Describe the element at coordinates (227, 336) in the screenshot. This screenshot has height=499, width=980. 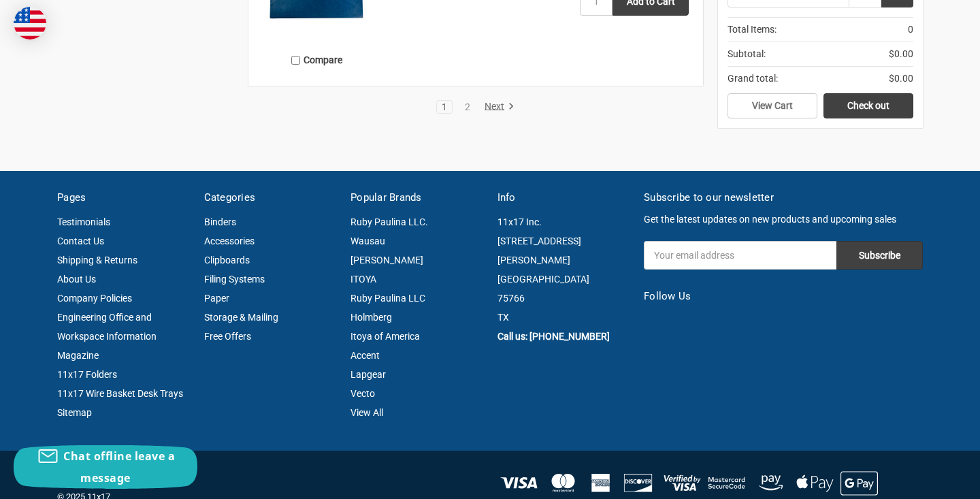
I see `a: Free Offers` at that location.